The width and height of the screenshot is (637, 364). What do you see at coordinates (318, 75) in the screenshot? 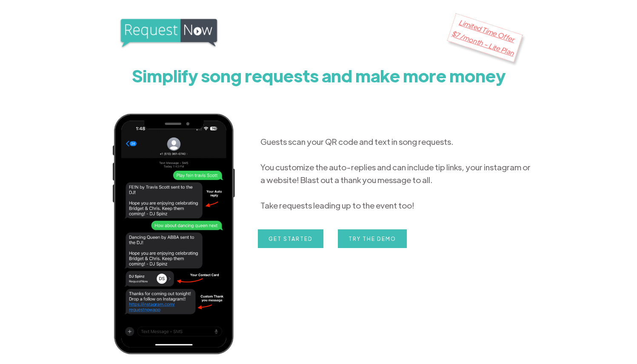
I see `h1: Simplify song requests and make more money` at bounding box center [318, 75].